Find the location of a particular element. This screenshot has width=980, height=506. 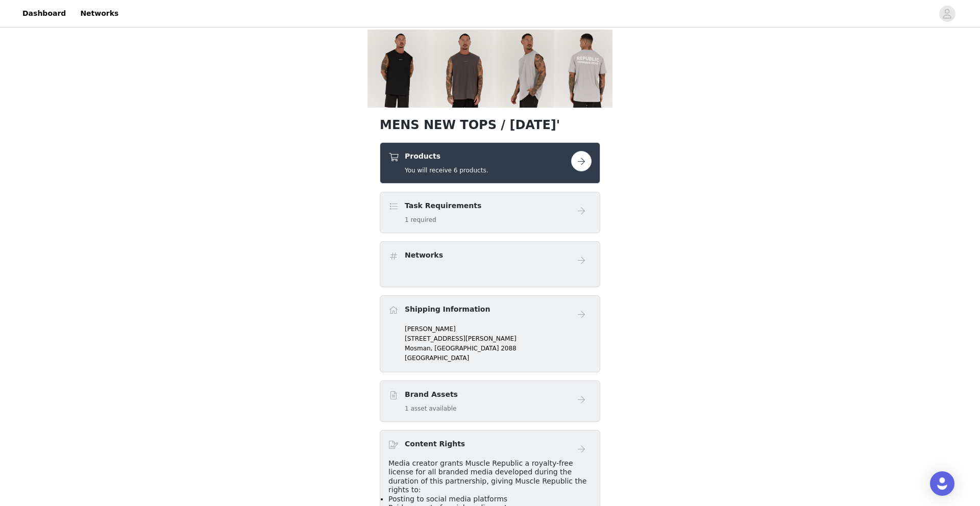

h5: You will receive 6 products. is located at coordinates (446, 170).